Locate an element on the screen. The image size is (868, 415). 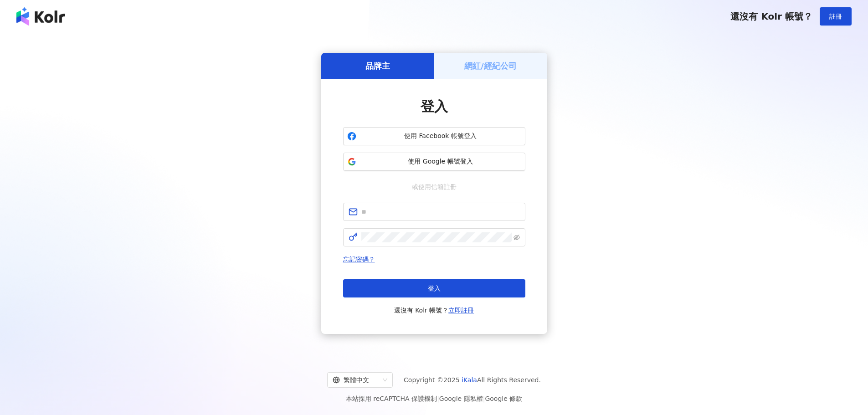
span: eye-invisible is located at coordinates (517, 237).